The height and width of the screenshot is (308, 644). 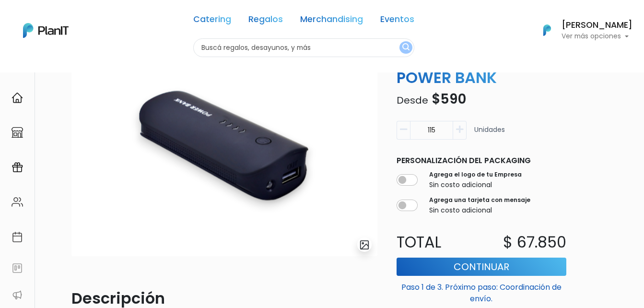 I want to click on span: Desde, so click(x=412, y=100).